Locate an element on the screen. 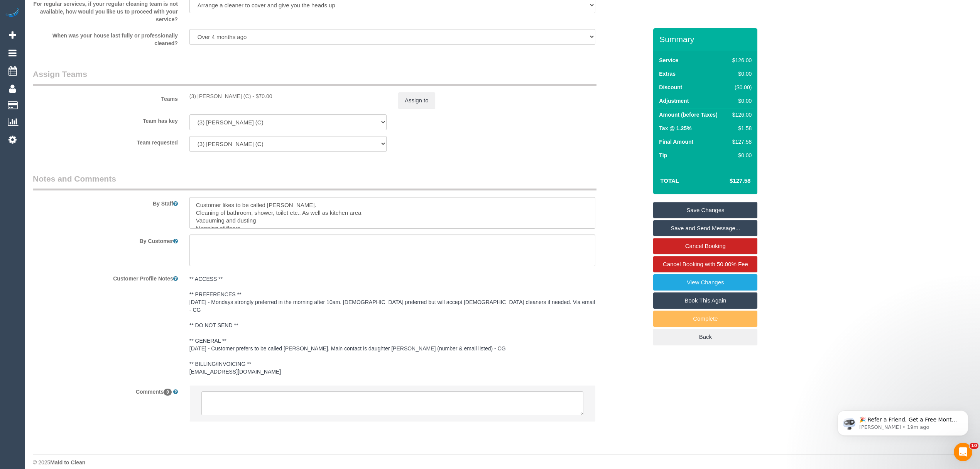  legend: Notes and Comments is located at coordinates (314, 182).